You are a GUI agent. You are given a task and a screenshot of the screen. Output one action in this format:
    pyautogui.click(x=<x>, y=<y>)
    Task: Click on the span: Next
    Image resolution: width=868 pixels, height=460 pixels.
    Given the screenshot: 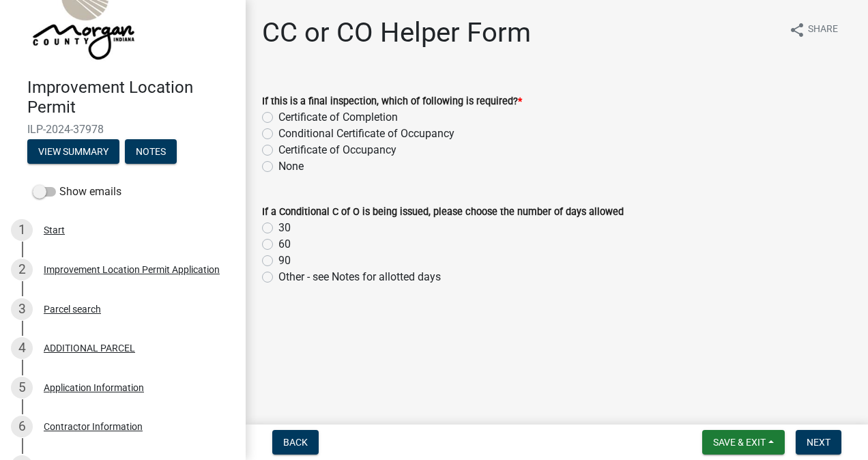 What is the action you would take?
    pyautogui.click(x=818, y=442)
    